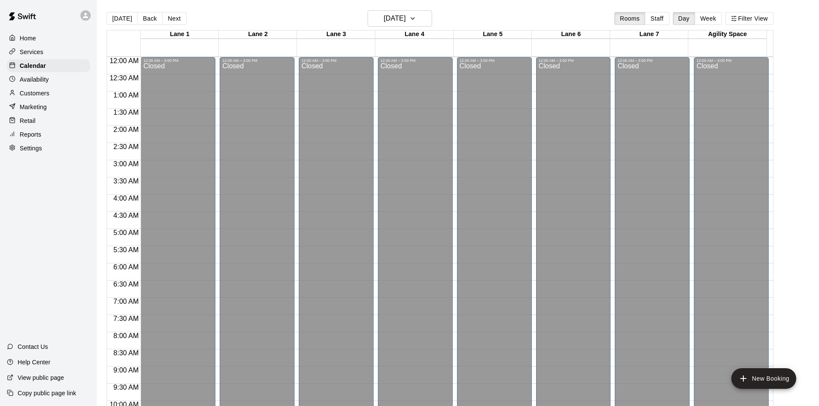 The height and width of the screenshot is (406, 819). What do you see at coordinates (48, 80) in the screenshot?
I see `a: Availability` at bounding box center [48, 80].